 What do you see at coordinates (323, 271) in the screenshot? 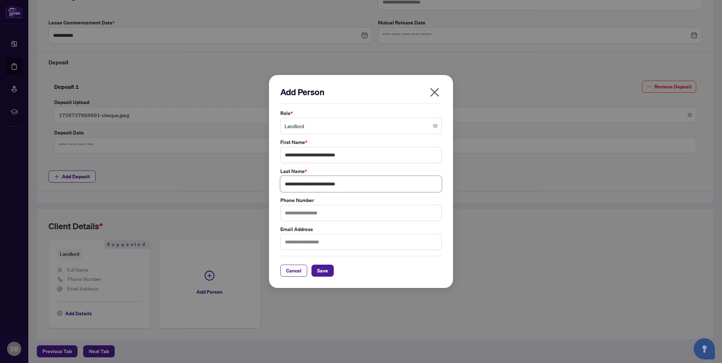
I see `span: Save` at bounding box center [323, 271].